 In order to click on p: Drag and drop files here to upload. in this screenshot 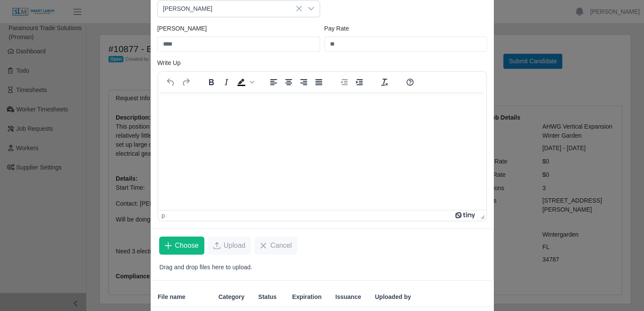, I will do `click(322, 267)`.